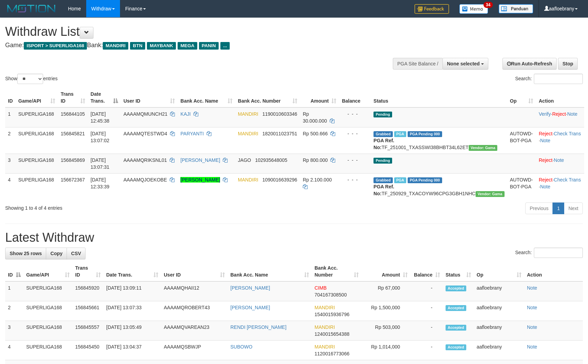  I want to click on span: PANIN, so click(209, 46).